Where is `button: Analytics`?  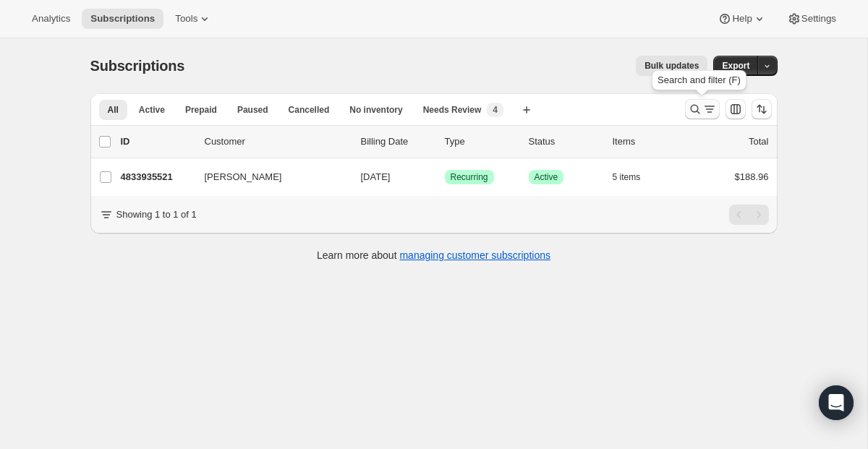 button: Analytics is located at coordinates (51, 19).